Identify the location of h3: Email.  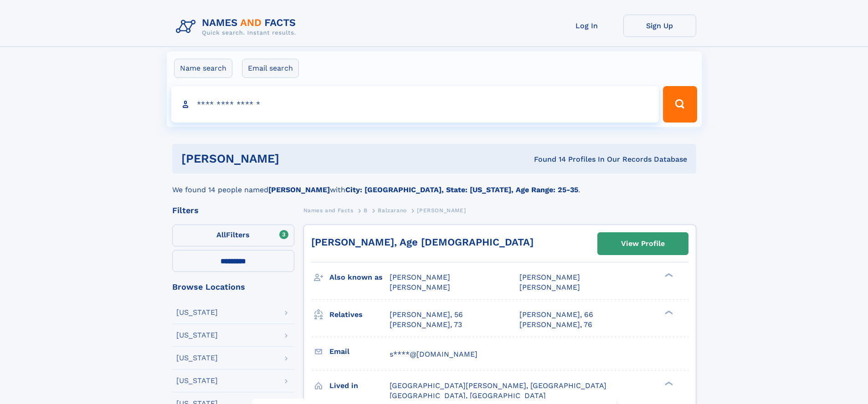
(360, 352).